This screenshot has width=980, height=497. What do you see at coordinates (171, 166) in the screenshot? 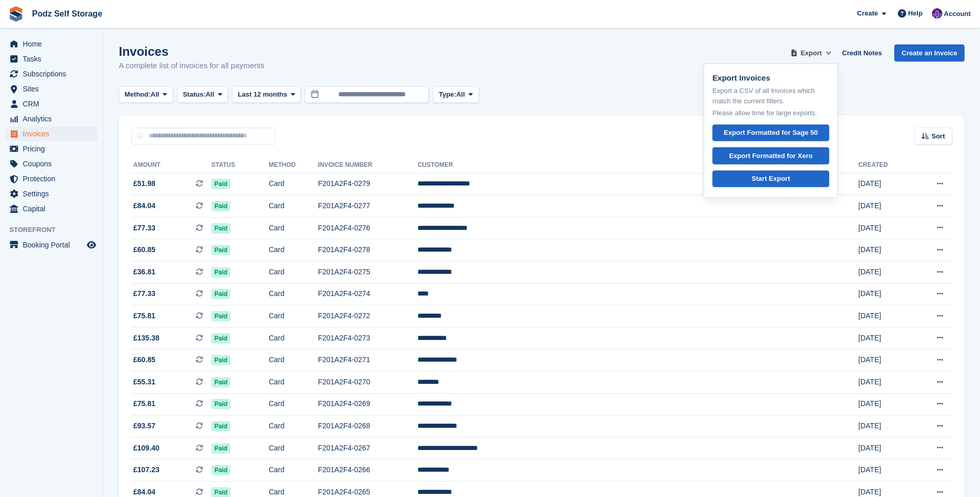
I see `th: Amount` at bounding box center [171, 166].